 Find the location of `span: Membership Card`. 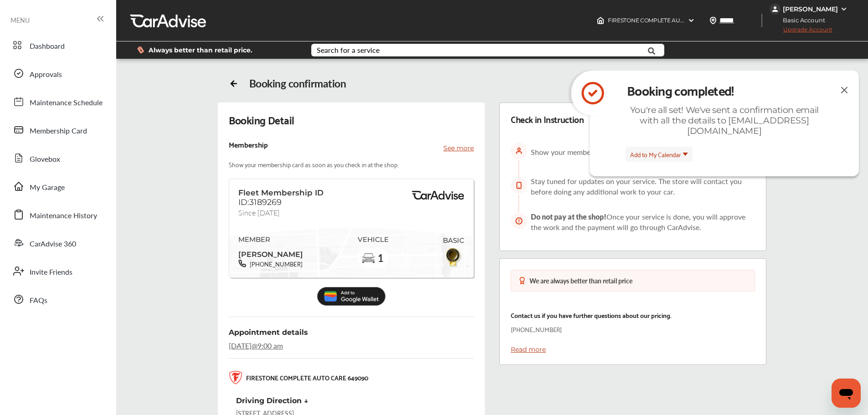

span: Membership Card is located at coordinates (58, 131).